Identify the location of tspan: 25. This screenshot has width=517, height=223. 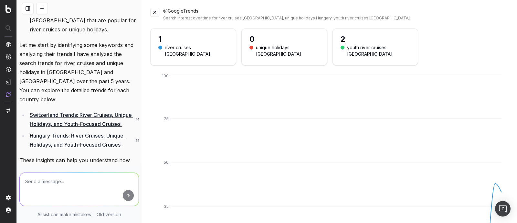
(167, 206).